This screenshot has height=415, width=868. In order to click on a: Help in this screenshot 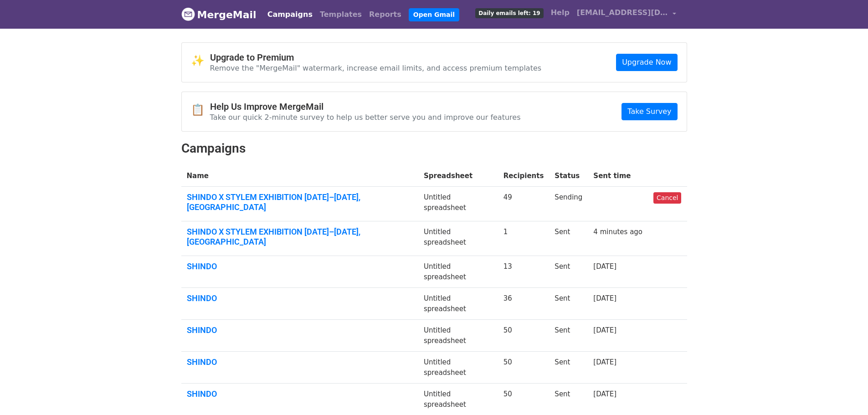, I will do `click(560, 13)`.